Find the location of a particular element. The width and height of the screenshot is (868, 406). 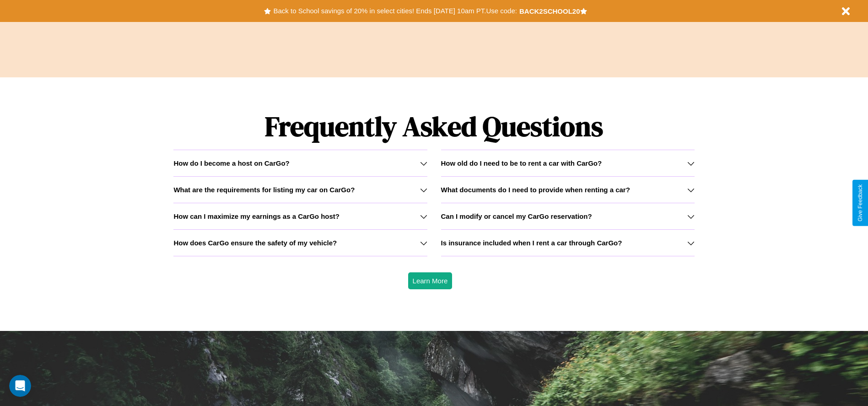

h3: How does CarGo ensure the safety of my vehicle? is located at coordinates (255, 242).